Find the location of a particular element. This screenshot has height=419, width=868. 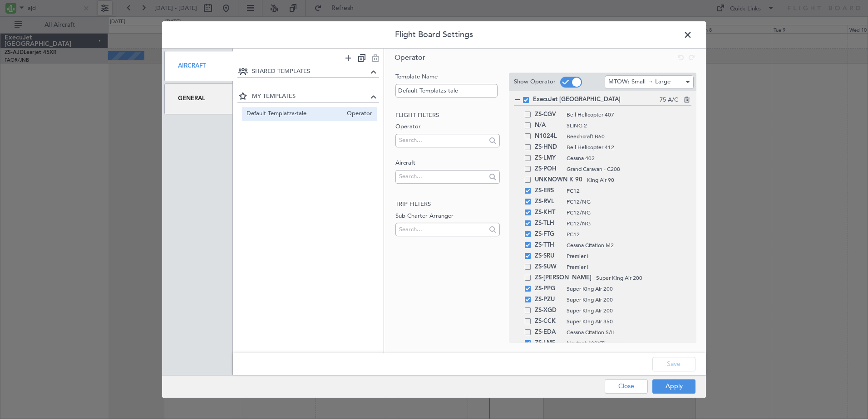

span: 75 A/C is located at coordinates (668, 100).